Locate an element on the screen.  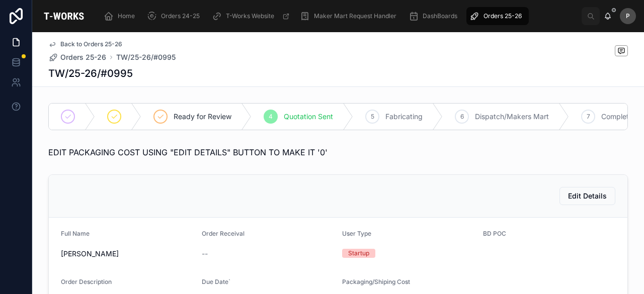
a: Maker Mart Request Handler is located at coordinates (350, 16).